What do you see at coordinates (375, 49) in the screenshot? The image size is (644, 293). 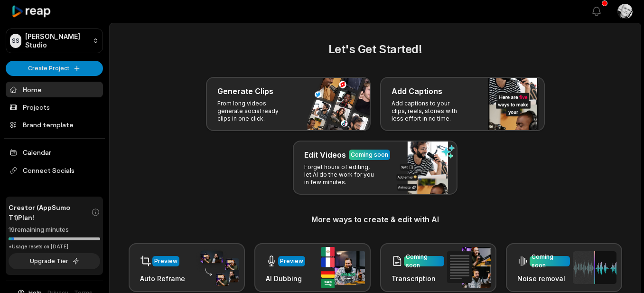 I see `h2: Let's Get Started!` at bounding box center [375, 49].